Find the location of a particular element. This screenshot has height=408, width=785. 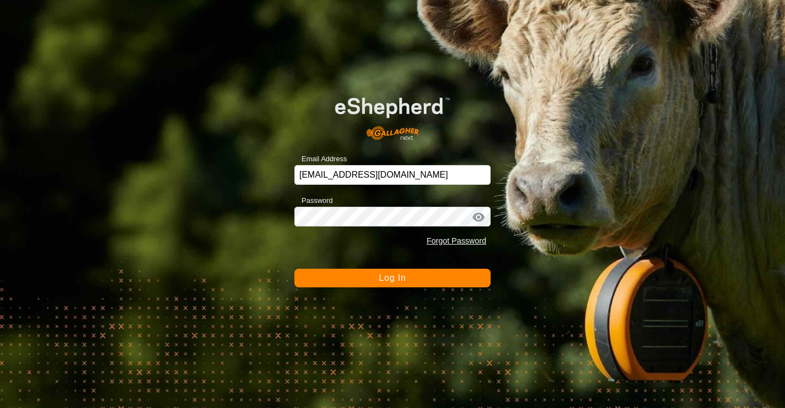

label: Password is located at coordinates (314, 201).